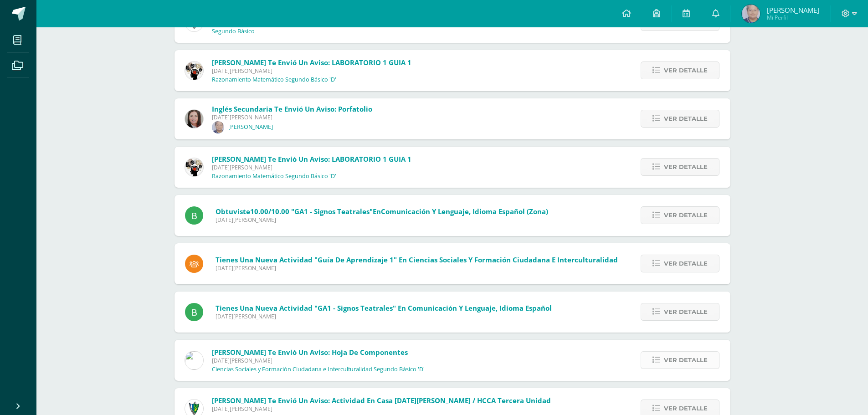 The image size is (868, 415). Describe the element at coordinates (382, 212) in the screenshot. I see `span: Obtuviste en` at that location.